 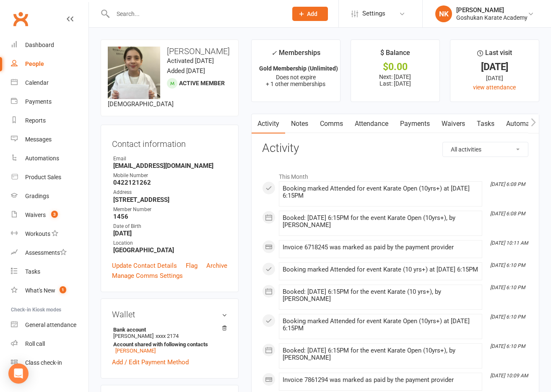 I want to click on a: Flag, so click(x=192, y=266).